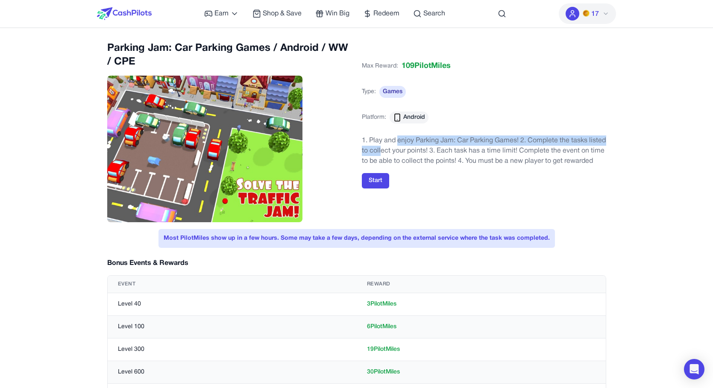  I want to click on td: 19 PilotMiles, so click(481, 349).